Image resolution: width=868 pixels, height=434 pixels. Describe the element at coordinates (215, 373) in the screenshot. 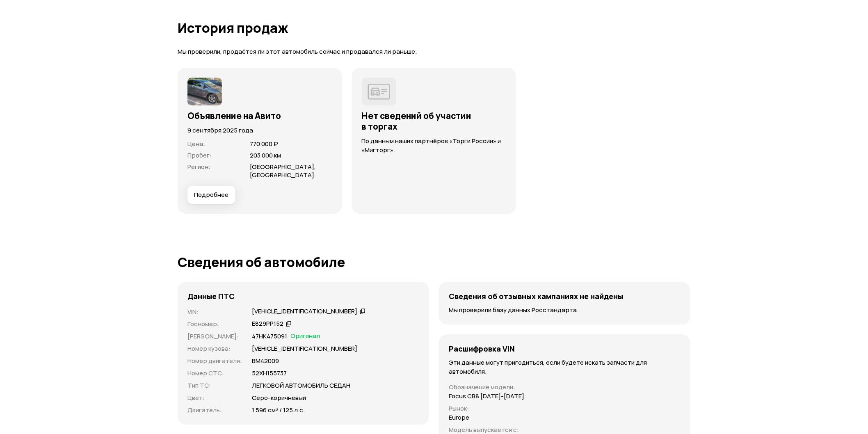

I see `p: Номер СТС :` at that location.